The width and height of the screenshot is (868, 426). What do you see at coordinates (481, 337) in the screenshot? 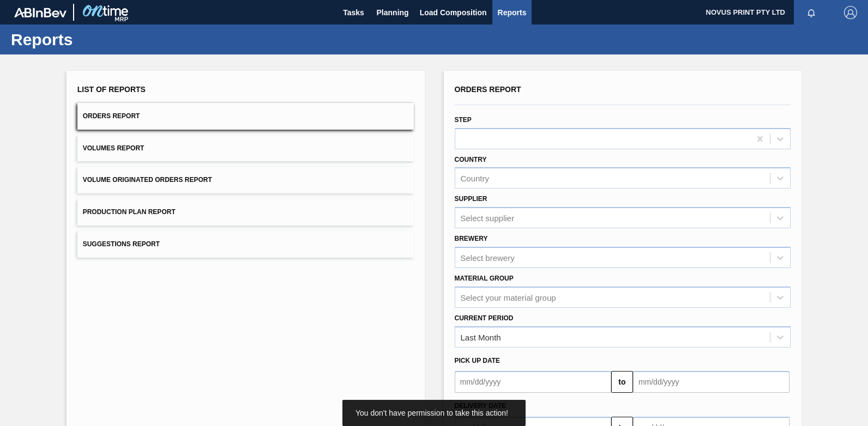
I see `div: Last Month` at bounding box center [481, 337].